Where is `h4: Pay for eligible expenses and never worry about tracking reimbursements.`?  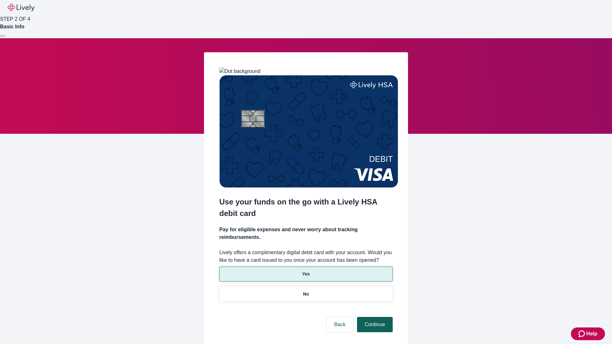
h4: Pay for eligible expenses and never worry about tracking reimbursements. is located at coordinates (306, 234).